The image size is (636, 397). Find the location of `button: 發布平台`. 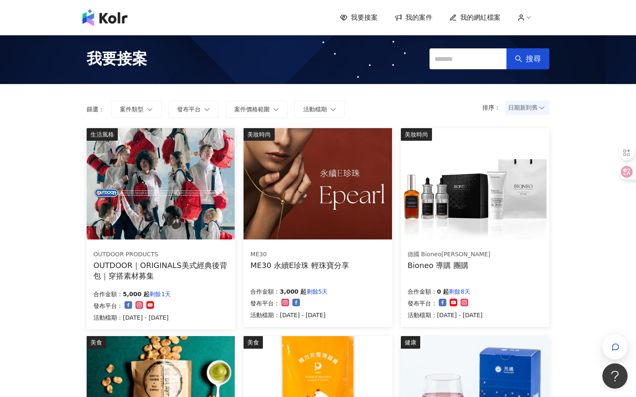

button: 發布平台 is located at coordinates (193, 109).